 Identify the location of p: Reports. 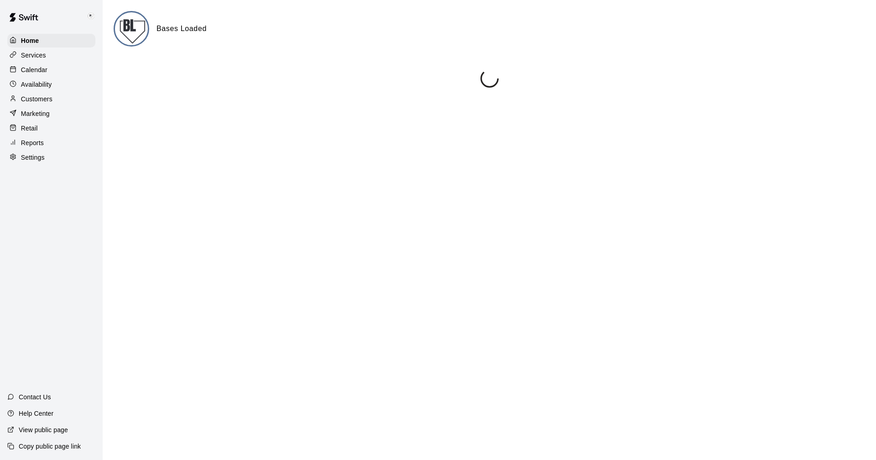
(32, 143).